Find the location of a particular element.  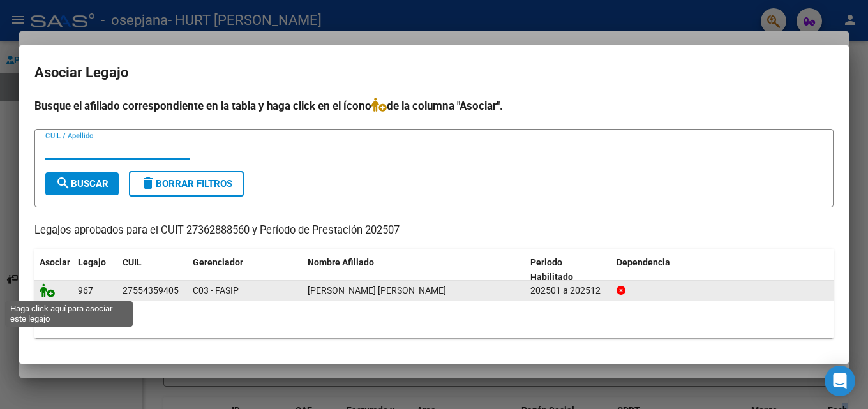

div: 202501 a 202512 is located at coordinates (568, 290).